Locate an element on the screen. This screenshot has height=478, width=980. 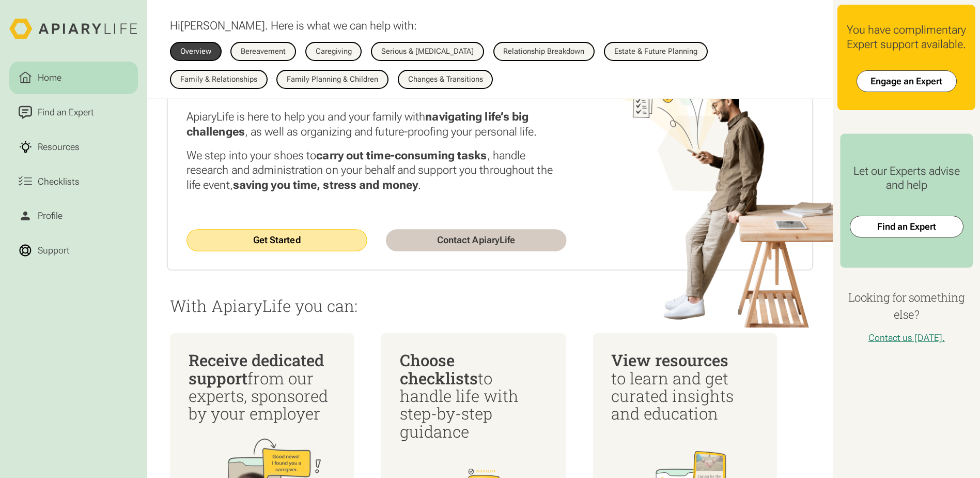
a: Profile is located at coordinates (73, 215).